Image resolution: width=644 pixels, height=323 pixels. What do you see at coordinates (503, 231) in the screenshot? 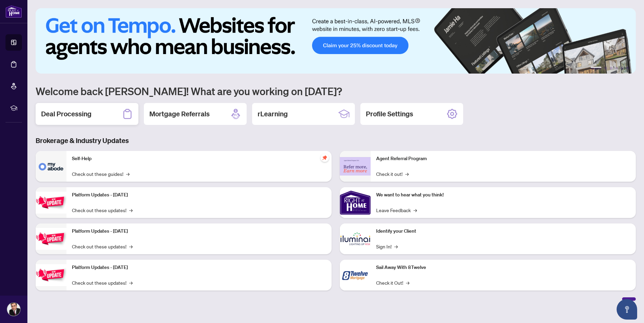
I see `p: Identify your Client` at bounding box center [503, 231].